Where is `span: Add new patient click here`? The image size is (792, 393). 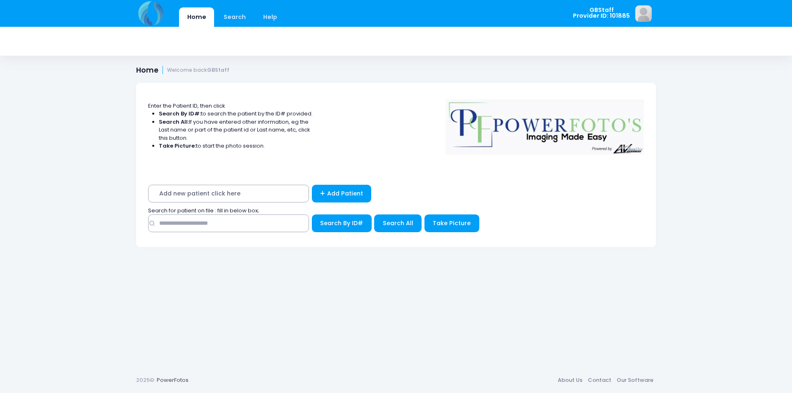 span: Add new patient click here is located at coordinates (228, 193).